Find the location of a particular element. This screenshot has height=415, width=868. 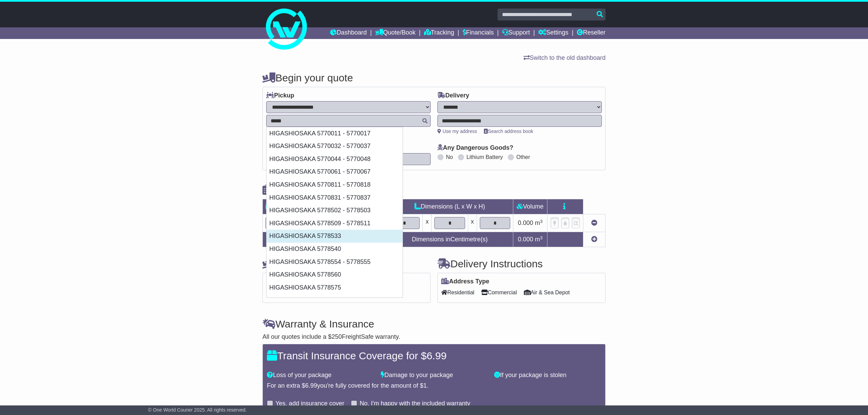

div: HIGASHIOSAKA 5770032 - 5770037 is located at coordinates (334, 146).